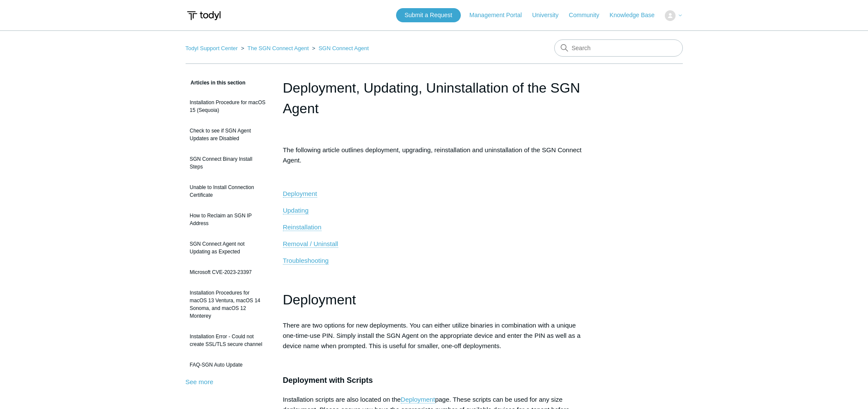 The height and width of the screenshot is (409, 868). I want to click on a: Check to see if SGN Agent Updates are Disabled, so click(227, 134).